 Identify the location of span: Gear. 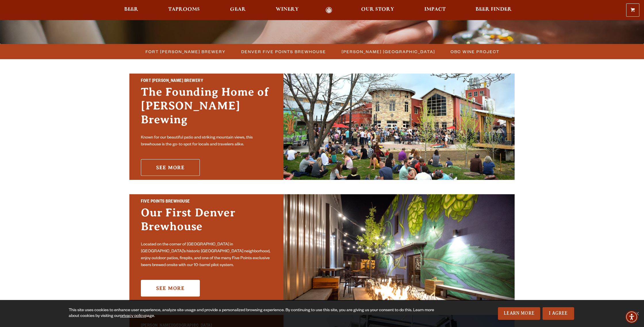
(238, 9).